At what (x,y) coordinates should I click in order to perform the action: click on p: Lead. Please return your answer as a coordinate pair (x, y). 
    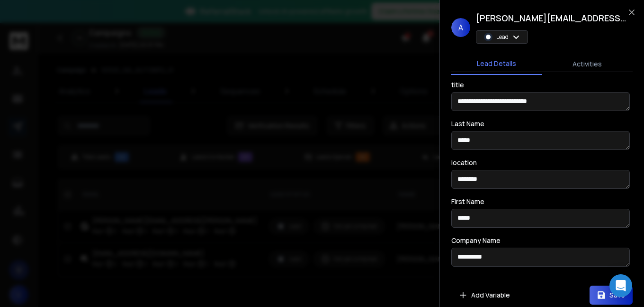
    Looking at the image, I should click on (503, 37).